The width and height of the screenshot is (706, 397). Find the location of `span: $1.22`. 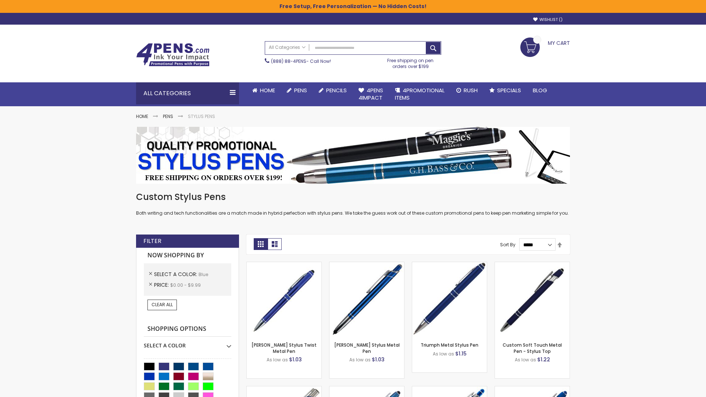

span: $1.22 is located at coordinates (543, 359).